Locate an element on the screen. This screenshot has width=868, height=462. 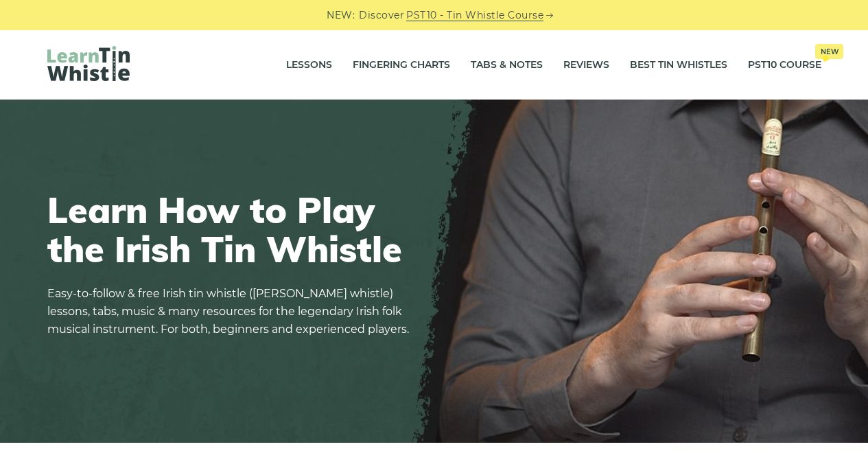
a: Tabs & Notes is located at coordinates (506, 65).